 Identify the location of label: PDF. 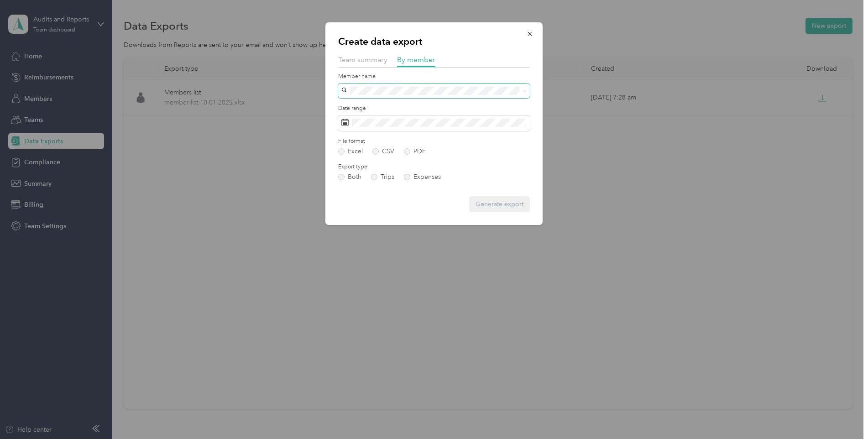
(415, 152).